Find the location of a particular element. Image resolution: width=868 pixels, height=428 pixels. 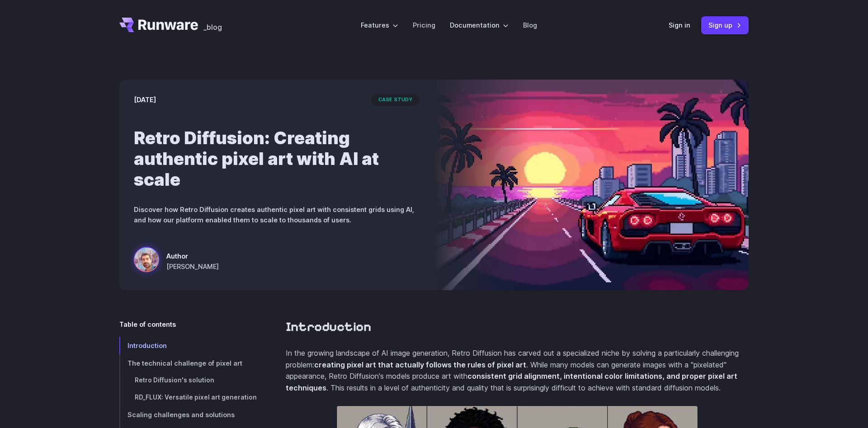

span: The technical challenge of pixel art is located at coordinates (185, 363).